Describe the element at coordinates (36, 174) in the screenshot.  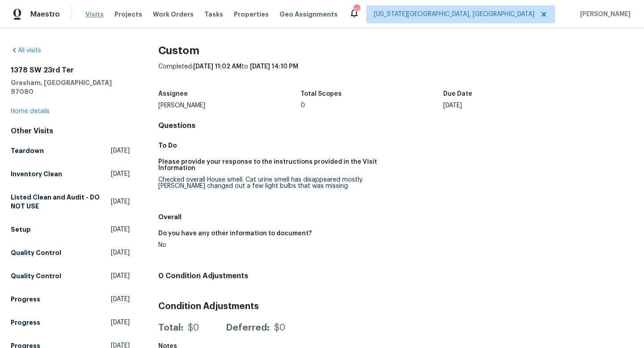
I see `h5: Inventory Clean` at that location.